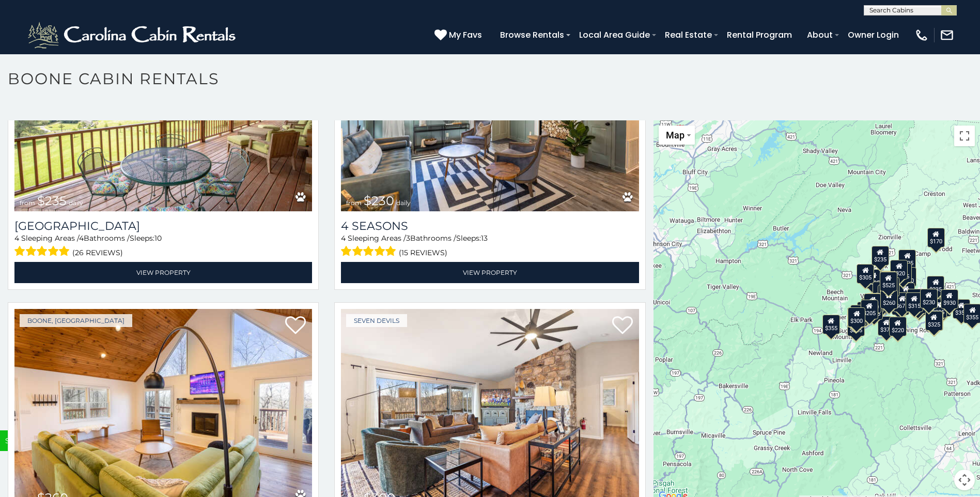  What do you see at coordinates (886, 294) in the screenshot?
I see `div: $451` at bounding box center [886, 294].